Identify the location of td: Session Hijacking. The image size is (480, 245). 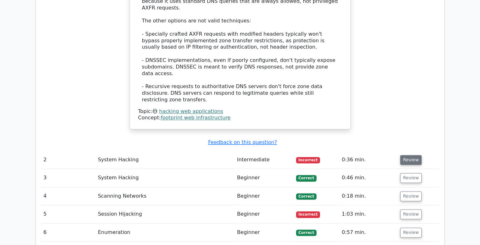
(165, 214).